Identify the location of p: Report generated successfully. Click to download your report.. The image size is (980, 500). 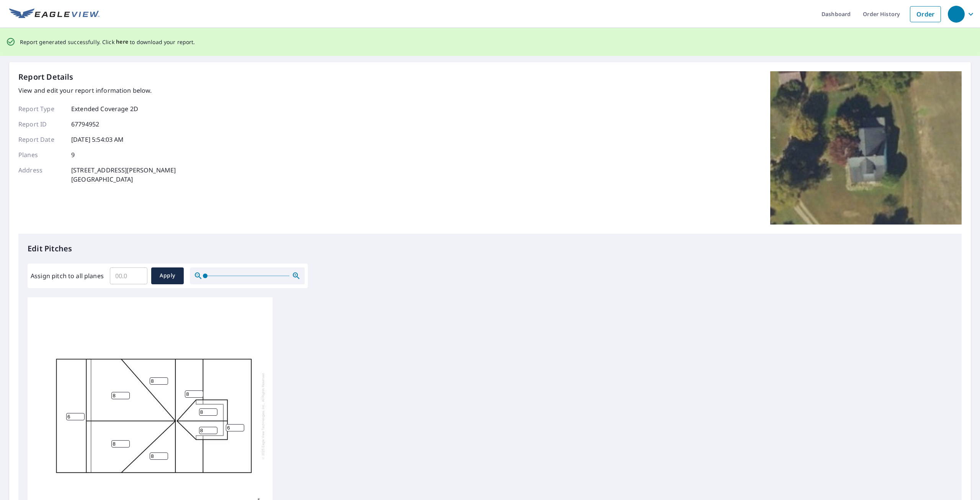
(107, 41).